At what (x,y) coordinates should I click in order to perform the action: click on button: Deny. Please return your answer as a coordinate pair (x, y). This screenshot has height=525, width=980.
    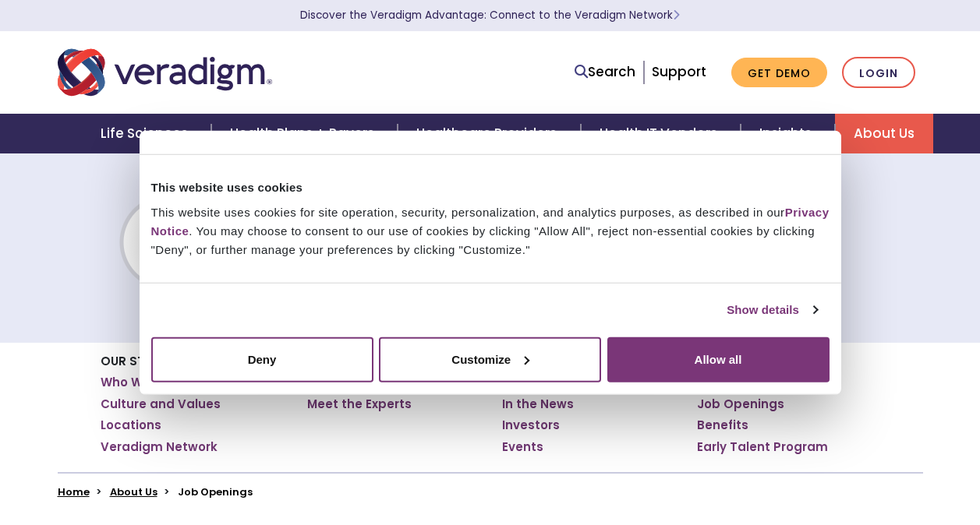
    Looking at the image, I should click on (262, 359).